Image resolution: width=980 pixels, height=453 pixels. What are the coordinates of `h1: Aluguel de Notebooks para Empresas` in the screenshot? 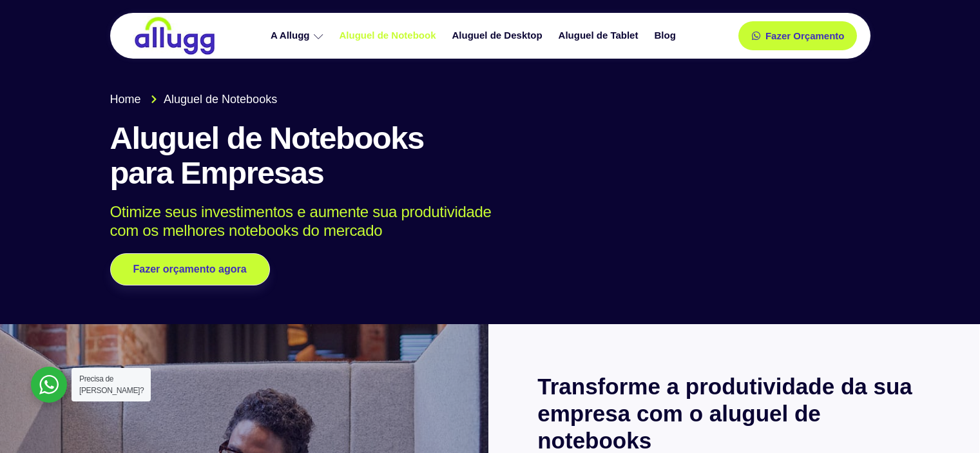 It's located at (490, 156).